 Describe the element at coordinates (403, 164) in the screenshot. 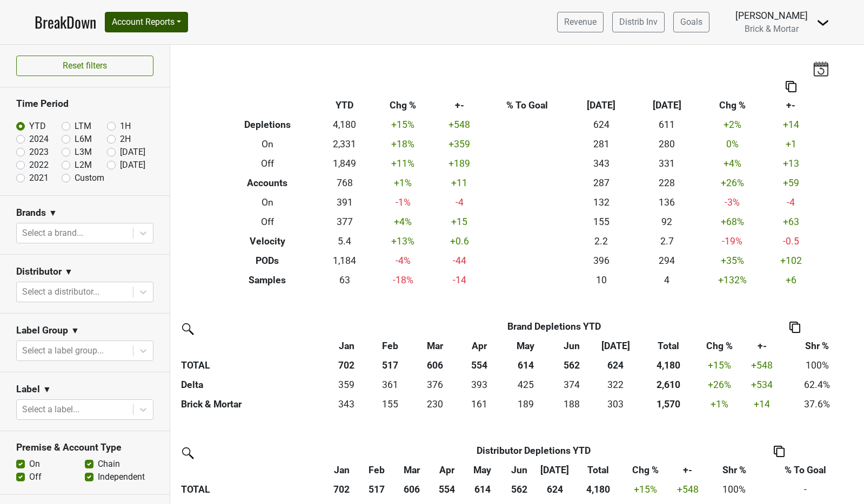

I see `td: +11 %` at that location.